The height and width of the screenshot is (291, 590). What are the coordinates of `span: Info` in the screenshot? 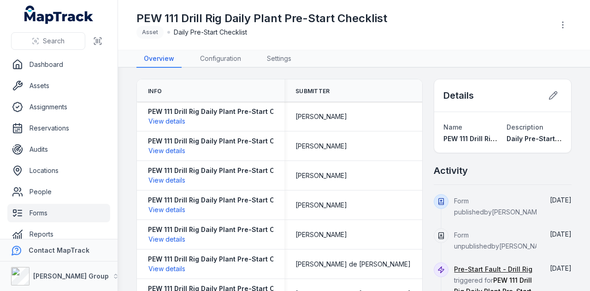 It's located at (155, 91).